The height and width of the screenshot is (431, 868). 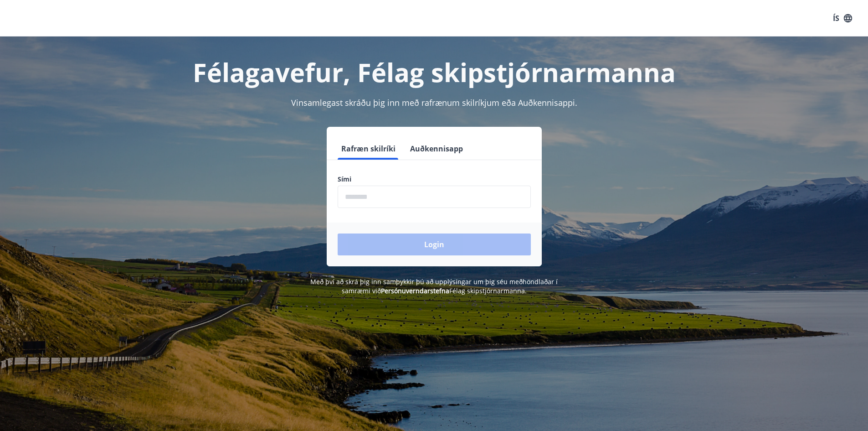 What do you see at coordinates (368, 149) in the screenshot?
I see `button: Rafræn skilríki` at bounding box center [368, 149].